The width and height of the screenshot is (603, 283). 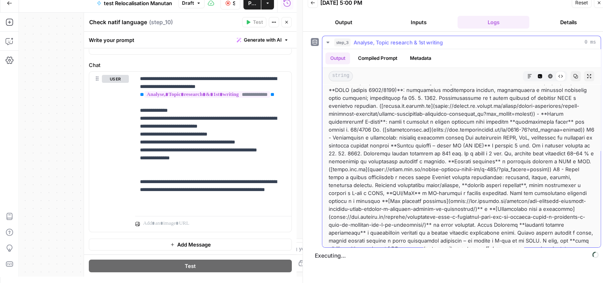 What do you see at coordinates (190, 245) in the screenshot?
I see `button: Add Message` at bounding box center [190, 245].